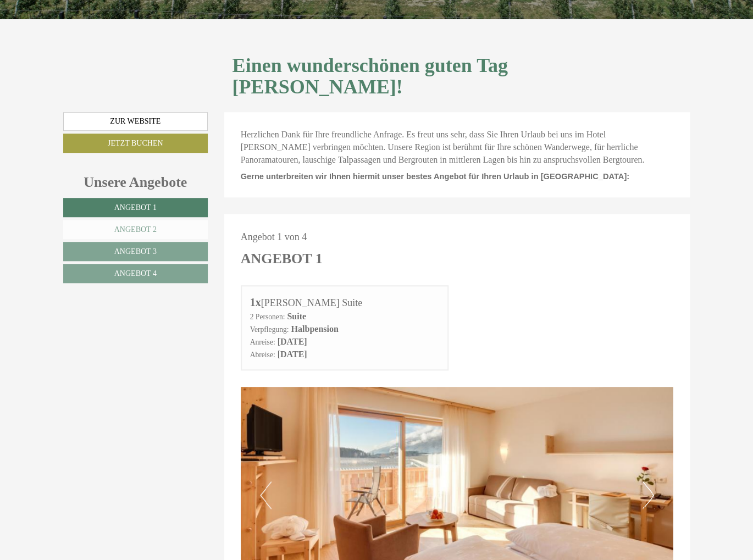 This screenshot has width=753, height=560. Describe the element at coordinates (135, 229) in the screenshot. I see `span: Angebot 2` at that location.